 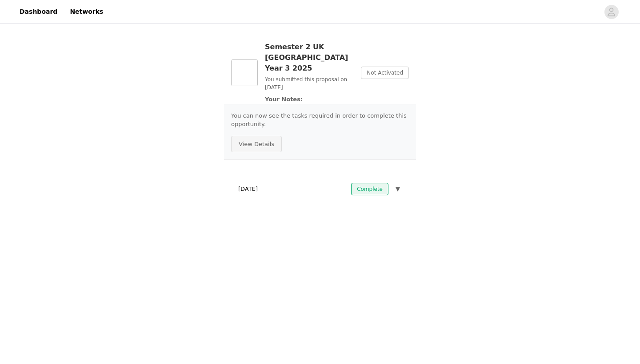 What do you see at coordinates (370, 189) in the screenshot?
I see `span: Complete` at bounding box center [370, 189].